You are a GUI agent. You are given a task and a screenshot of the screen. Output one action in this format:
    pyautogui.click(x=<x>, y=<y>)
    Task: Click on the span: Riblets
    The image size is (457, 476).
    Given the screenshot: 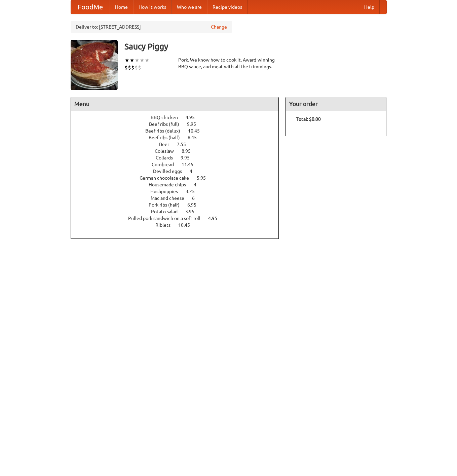 What is the action you would take?
    pyautogui.click(x=166, y=225)
    